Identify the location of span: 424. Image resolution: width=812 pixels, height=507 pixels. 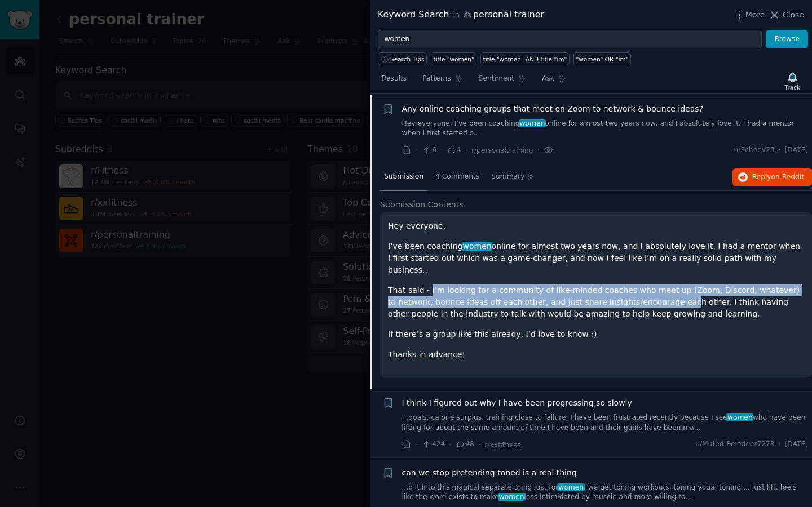
(433, 445).